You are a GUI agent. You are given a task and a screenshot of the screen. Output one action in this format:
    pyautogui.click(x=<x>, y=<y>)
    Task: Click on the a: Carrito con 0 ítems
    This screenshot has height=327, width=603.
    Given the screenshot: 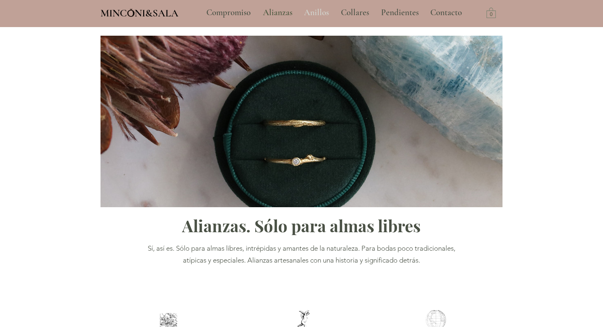 What is the action you would take?
    pyautogui.click(x=491, y=12)
    